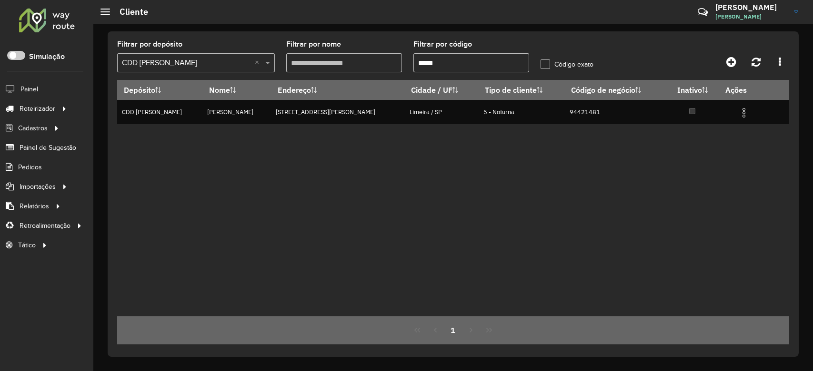 This screenshot has height=371, width=813. Describe the element at coordinates (149, 44) in the screenshot. I see `label: Filtrar por depósito` at that location.